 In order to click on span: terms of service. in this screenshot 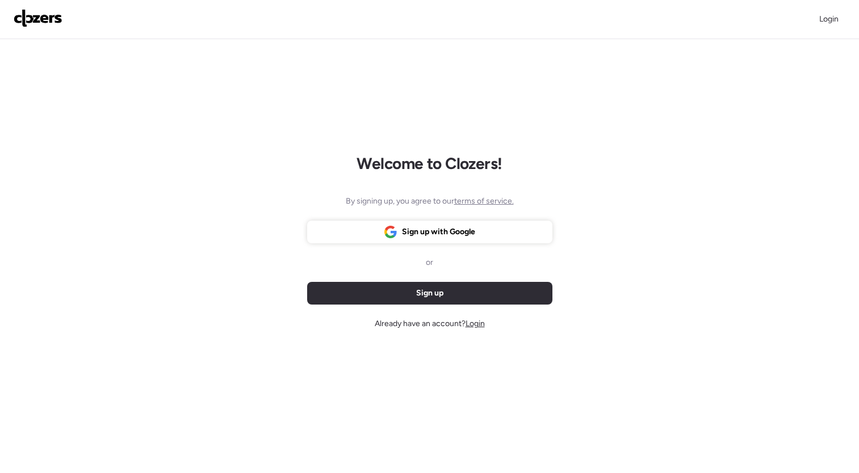, I will do `click(484, 201)`.